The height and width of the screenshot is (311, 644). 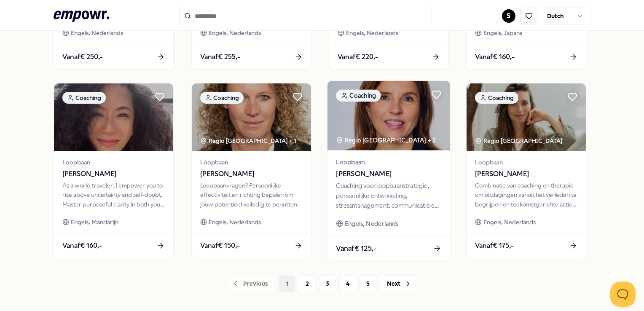 What do you see at coordinates (494, 246) in the screenshot?
I see `span: Vanaf € 175,-` at bounding box center [494, 246].